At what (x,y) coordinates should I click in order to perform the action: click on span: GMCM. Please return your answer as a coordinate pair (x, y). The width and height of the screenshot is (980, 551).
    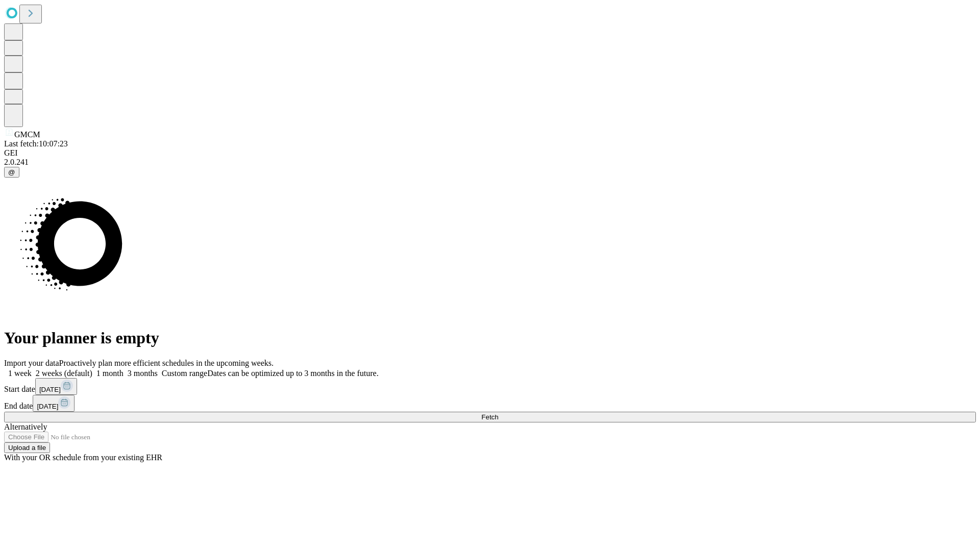
    Looking at the image, I should click on (27, 135).